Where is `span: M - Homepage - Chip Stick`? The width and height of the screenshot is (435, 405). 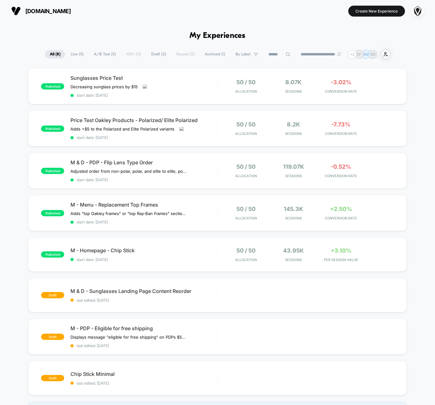
span: M - Homepage - Chip Stick is located at coordinates (144, 251).